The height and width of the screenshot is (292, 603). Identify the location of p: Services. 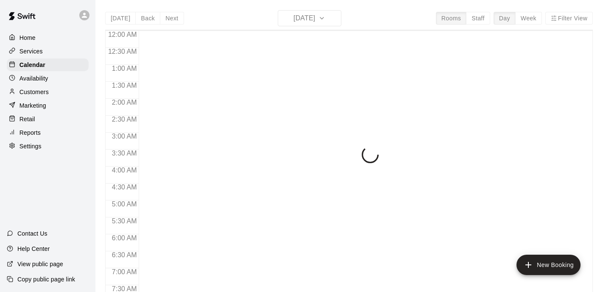
(31, 51).